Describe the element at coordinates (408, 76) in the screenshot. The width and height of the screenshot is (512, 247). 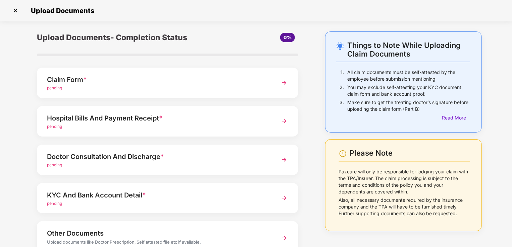
I see `p: All claim documents must be self-attested by the employee before submission mentioning` at that location.